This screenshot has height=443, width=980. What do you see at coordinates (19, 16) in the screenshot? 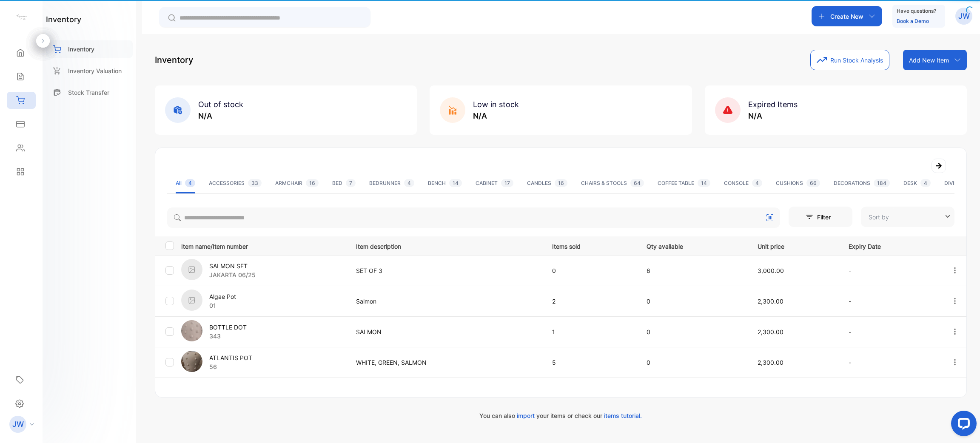
I see `button: Open LiveChat chat widget` at bounding box center [19, 16].